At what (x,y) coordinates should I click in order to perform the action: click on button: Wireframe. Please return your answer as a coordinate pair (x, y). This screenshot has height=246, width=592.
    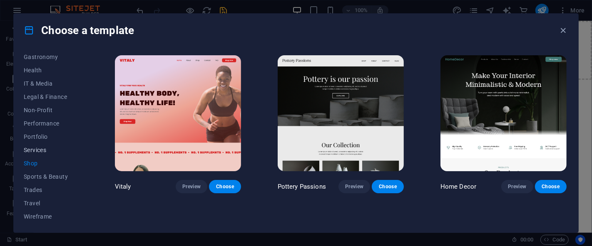
    Looking at the image, I should click on (51, 217).